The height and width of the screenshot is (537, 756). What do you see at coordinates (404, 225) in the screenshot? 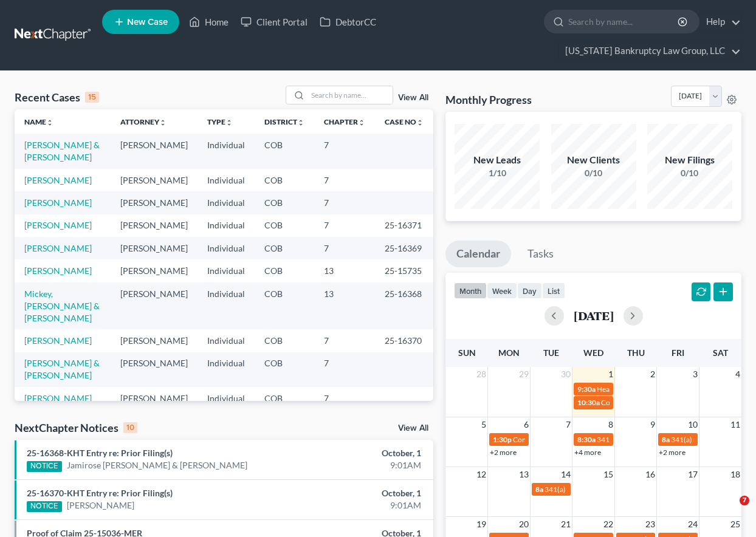
I see `td: 25-16371` at bounding box center [404, 225].